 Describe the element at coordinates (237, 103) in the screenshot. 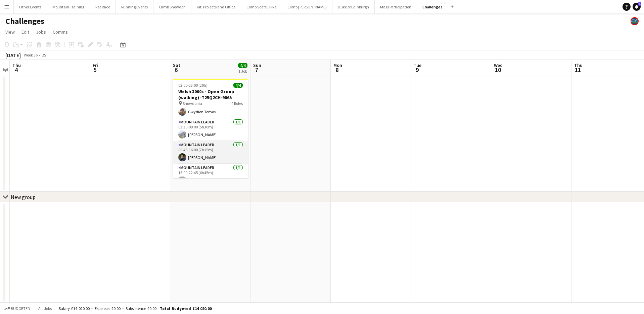

I see `span: 4 Roles` at that location.